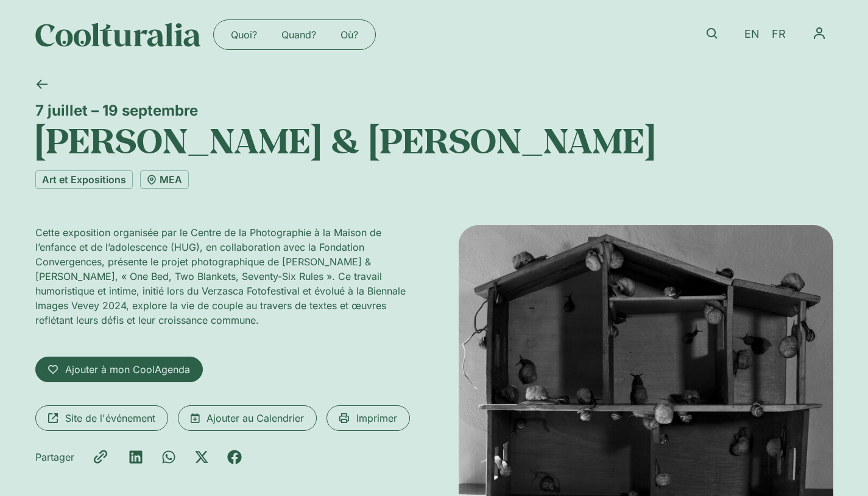  What do you see at coordinates (435, 110) in the screenshot?
I see `div: 7 juillet – 19 septembre` at bounding box center [435, 110].